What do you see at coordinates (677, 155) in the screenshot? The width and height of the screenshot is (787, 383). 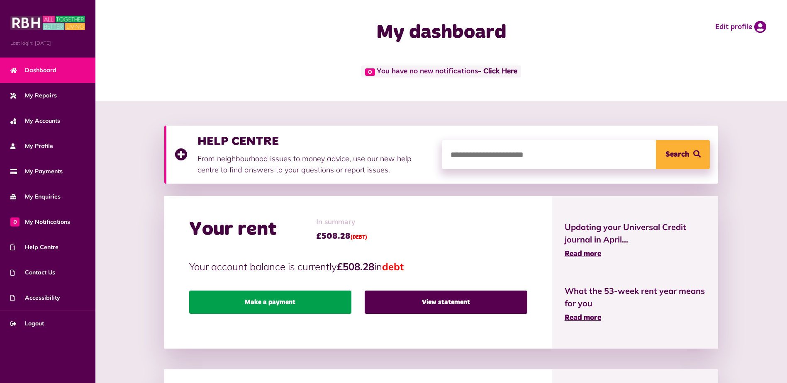 I see `span: Search` at bounding box center [677, 155].